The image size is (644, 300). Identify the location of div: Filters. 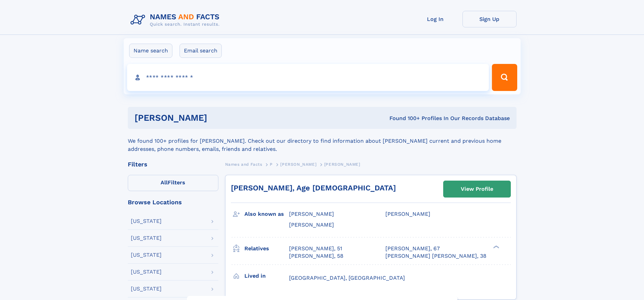
(173, 164).